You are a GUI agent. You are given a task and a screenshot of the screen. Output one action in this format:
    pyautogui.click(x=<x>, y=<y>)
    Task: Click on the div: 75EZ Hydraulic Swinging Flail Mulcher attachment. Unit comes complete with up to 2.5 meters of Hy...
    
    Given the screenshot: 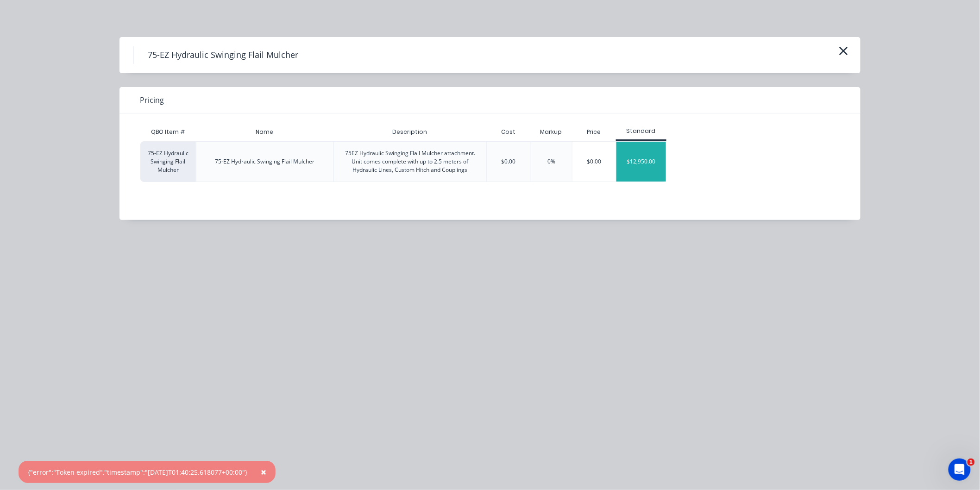 What is the action you would take?
    pyautogui.click(x=410, y=161)
    